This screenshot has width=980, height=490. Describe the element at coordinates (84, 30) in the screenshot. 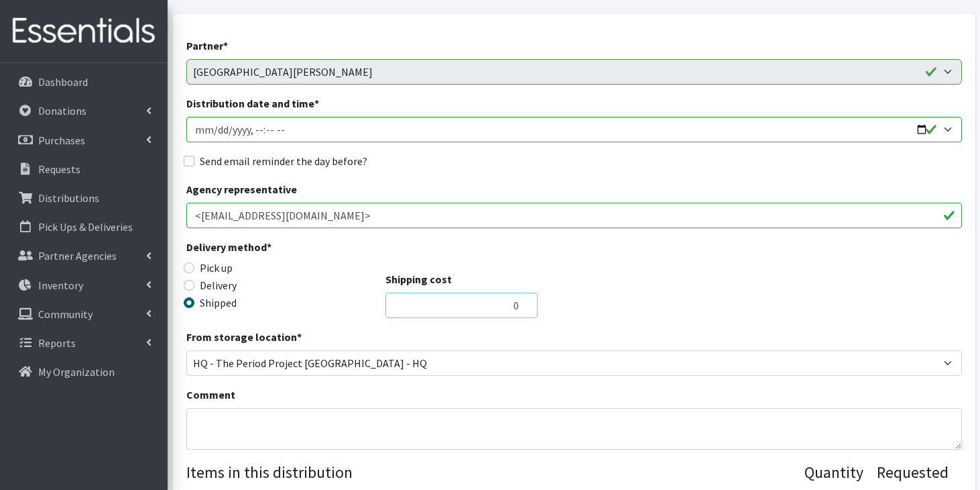

I see `img: HumanEssentials` at that location.